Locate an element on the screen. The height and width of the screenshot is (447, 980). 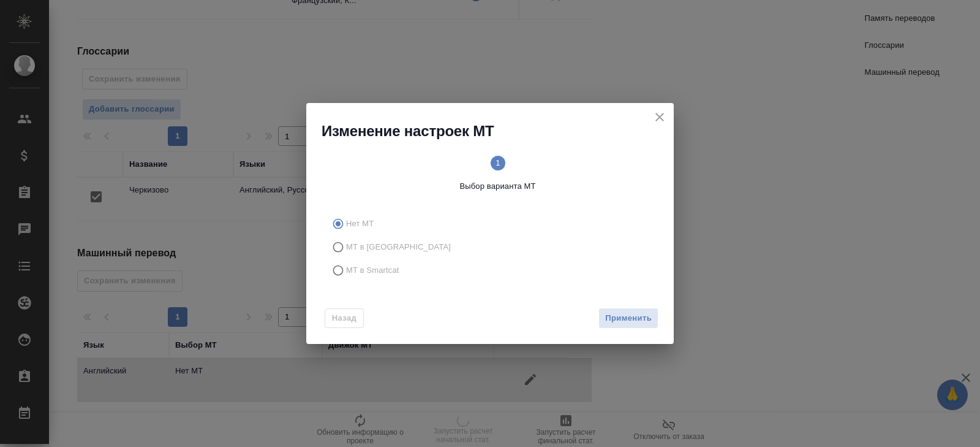
button: Применить is located at coordinates (629, 318).